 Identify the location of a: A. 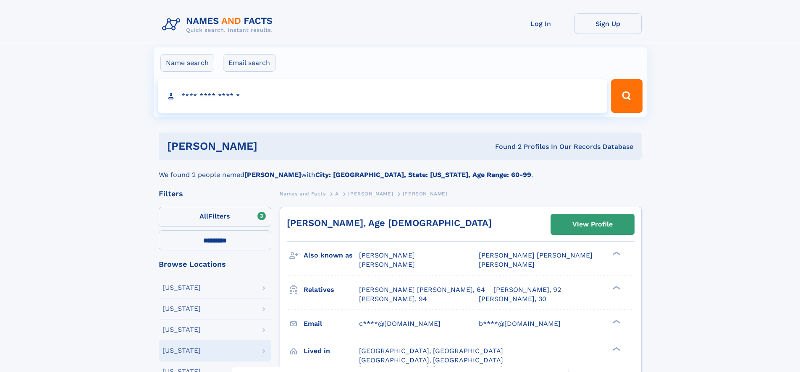
(337, 194).